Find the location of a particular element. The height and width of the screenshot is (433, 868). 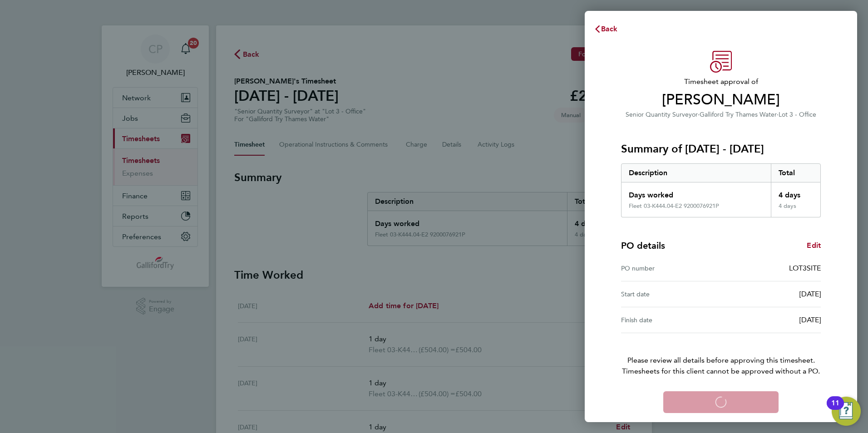

div: Description is located at coordinates (696, 173).